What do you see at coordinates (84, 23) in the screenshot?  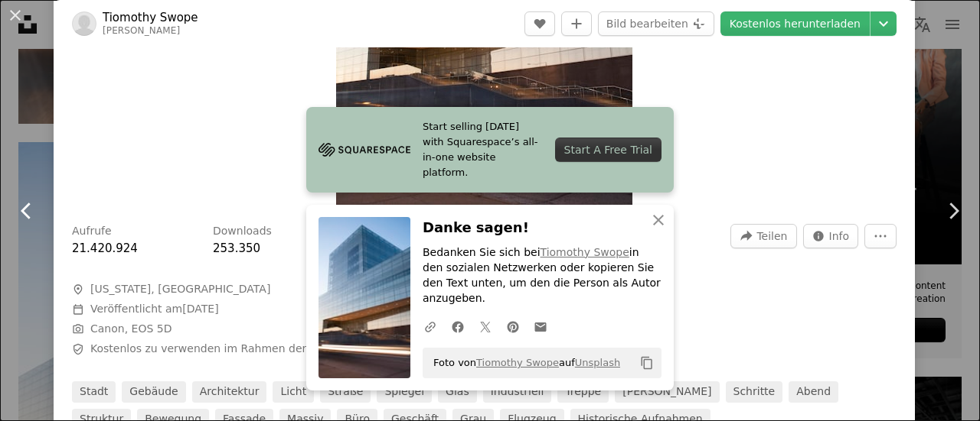 I see `img: Zum Profil von Tiomothy Swope` at bounding box center [84, 23].